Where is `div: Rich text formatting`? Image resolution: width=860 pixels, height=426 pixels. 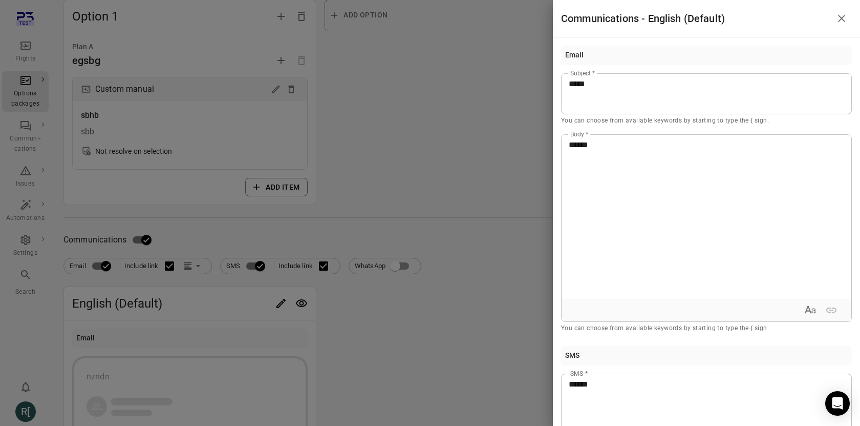
div: Rich text formatting is located at coordinates (821, 310).